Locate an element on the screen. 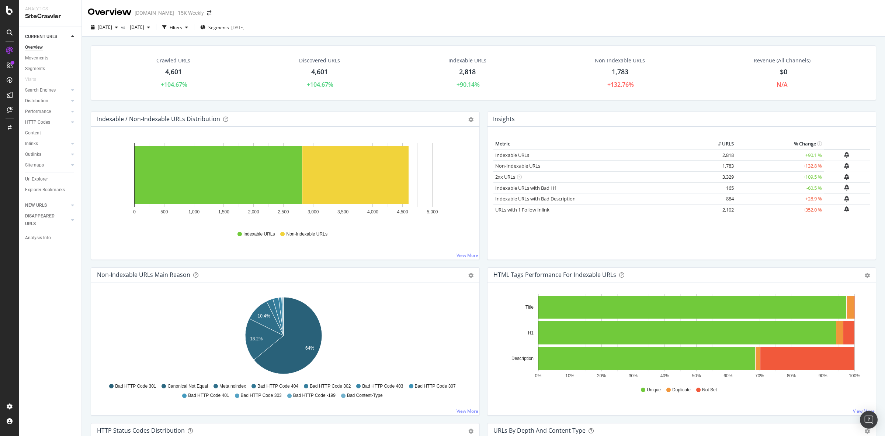 The image size is (885, 436). td: 1,783 is located at coordinates (718, 166).